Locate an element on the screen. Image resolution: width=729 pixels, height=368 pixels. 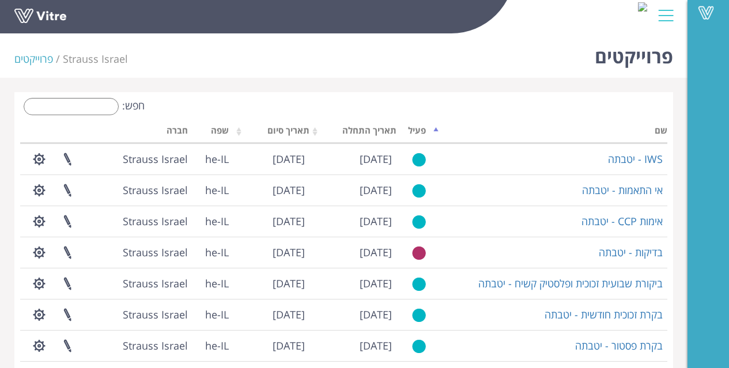
th: תאריך התחלה: activate to sort column ascending is located at coordinates (353, 133).